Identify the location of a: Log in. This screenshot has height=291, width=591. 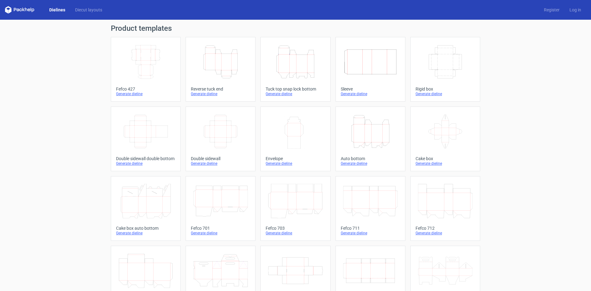
(576, 10).